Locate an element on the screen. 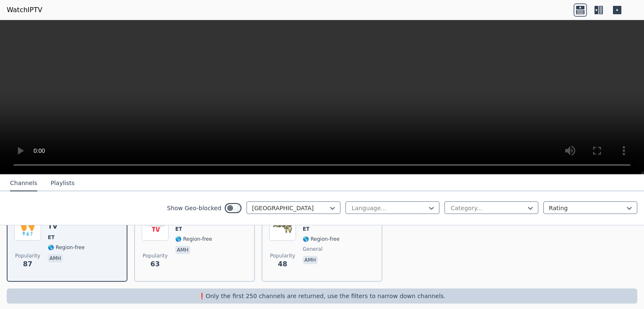  button: Playlists is located at coordinates (62, 183).